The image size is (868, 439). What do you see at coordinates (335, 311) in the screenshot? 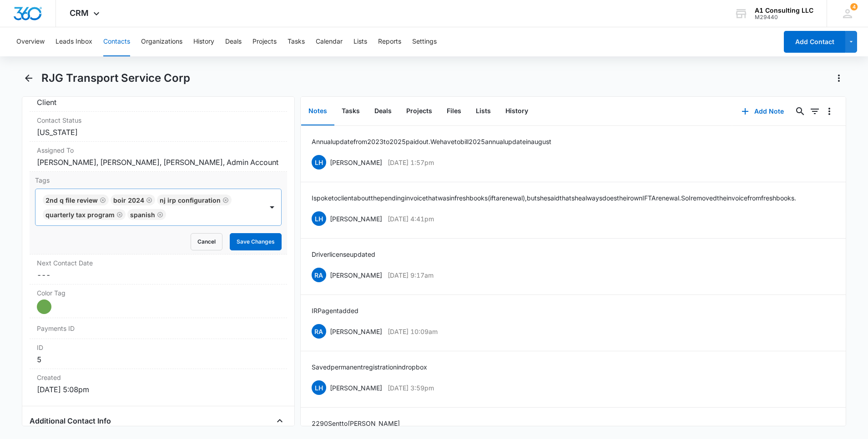
I see `p: IRP agent added` at bounding box center [335, 311].